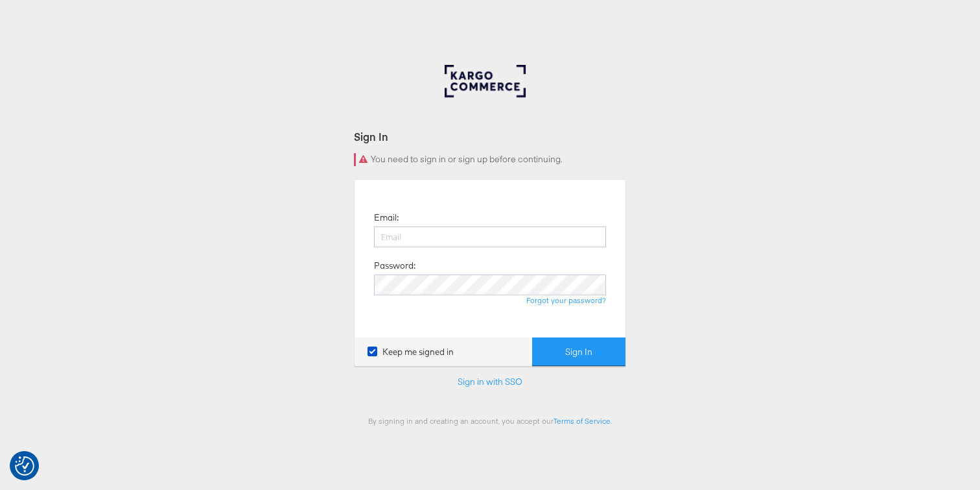  I want to click on a: Forgot your password?, so click(566, 300).